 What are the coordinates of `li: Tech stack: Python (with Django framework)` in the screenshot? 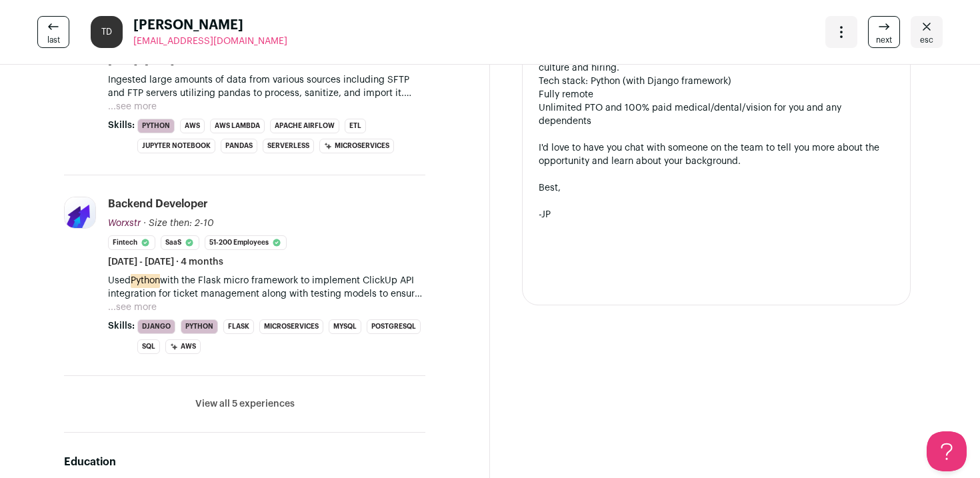 It's located at (716, 82).